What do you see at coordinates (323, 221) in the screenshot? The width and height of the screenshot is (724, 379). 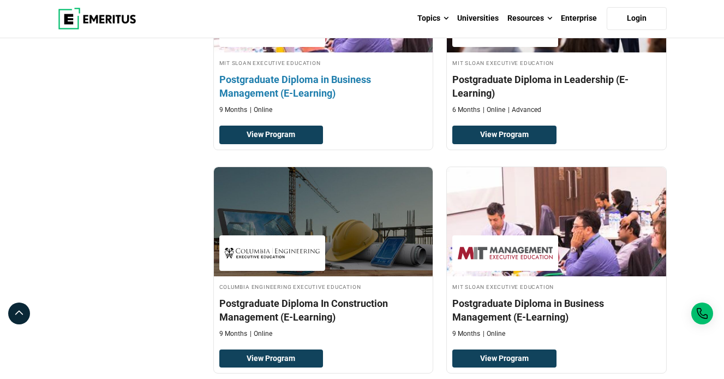 I see `img: Postgraduate Diploma In Construction Management (E-Learning) | Online Project Management Course` at bounding box center [323, 221].